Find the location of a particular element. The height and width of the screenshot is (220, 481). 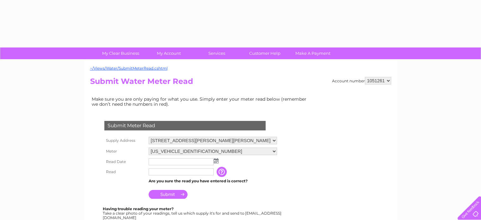

h2: Submit Water Meter Read is located at coordinates (241, 83).